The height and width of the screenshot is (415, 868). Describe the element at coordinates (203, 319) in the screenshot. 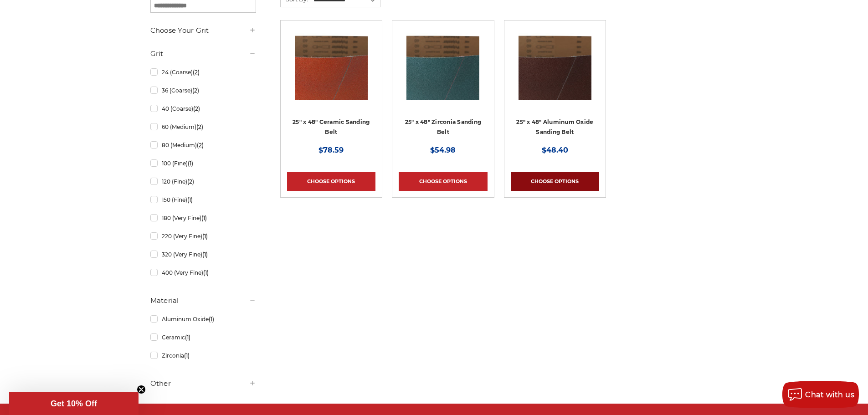

I see `a: Aluminum Oxide` at that location.